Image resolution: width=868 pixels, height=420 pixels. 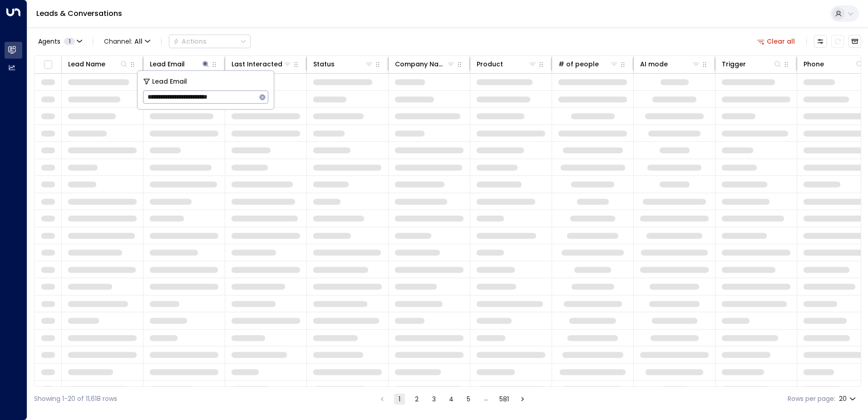 I want to click on button: Actions, so click(x=210, y=41).